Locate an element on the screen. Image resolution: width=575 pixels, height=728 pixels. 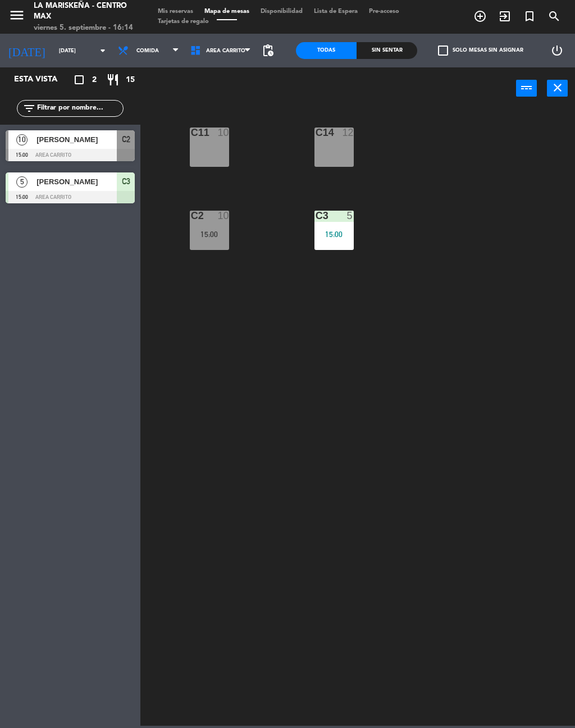
i: filter_list is located at coordinates (29, 109).